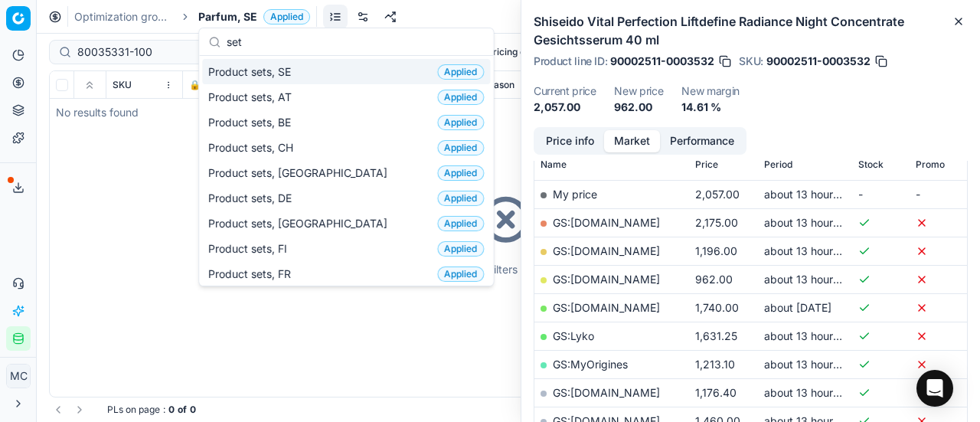 The height and width of the screenshot is (422, 980). What do you see at coordinates (639, 91) in the screenshot?
I see `dt: New price` at bounding box center [639, 91].